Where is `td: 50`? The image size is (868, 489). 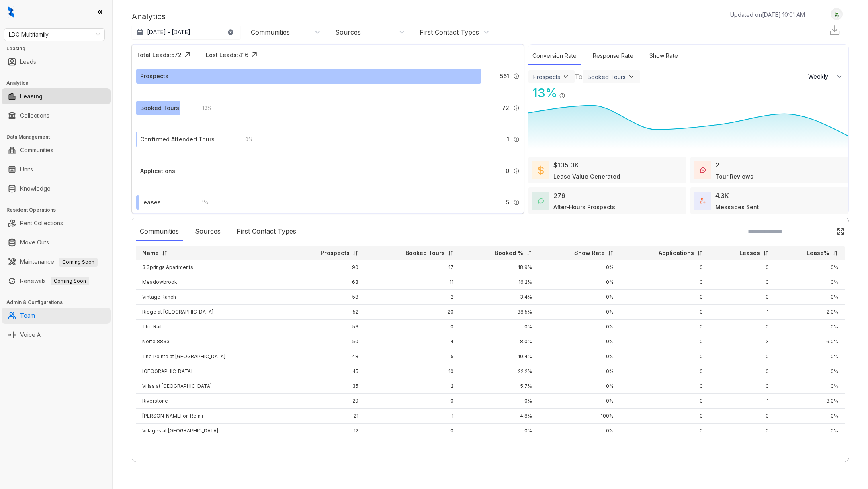 td: 50 is located at coordinates (325, 342).